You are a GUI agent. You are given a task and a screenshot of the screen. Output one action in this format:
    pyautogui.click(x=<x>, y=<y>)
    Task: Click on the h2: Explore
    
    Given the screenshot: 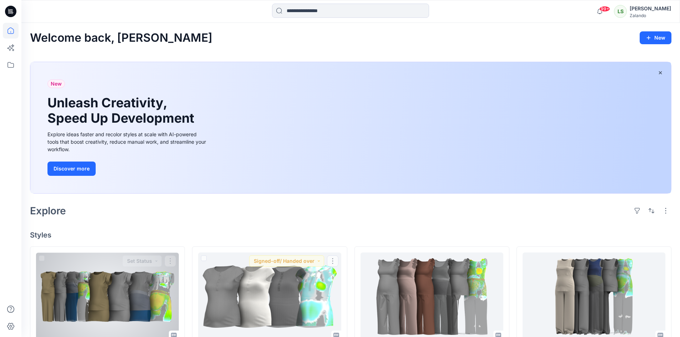 What is the action you would take?
    pyautogui.click(x=48, y=211)
    